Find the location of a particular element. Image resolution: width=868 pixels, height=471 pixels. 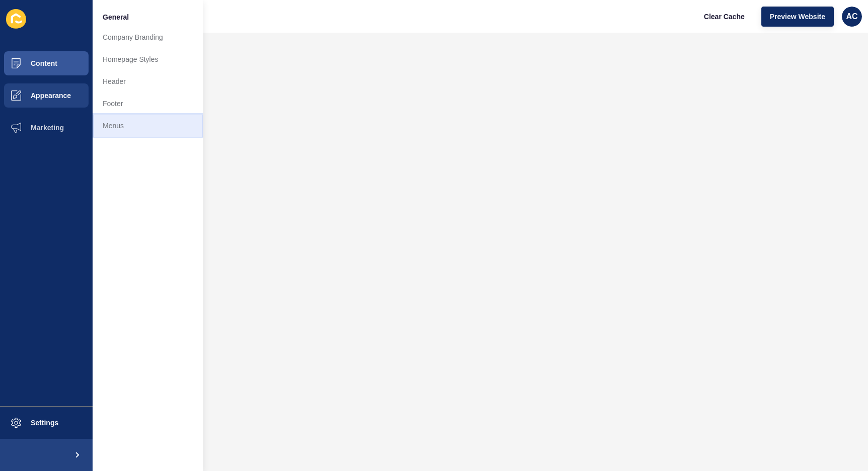

a: Company Branding is located at coordinates (148, 37).